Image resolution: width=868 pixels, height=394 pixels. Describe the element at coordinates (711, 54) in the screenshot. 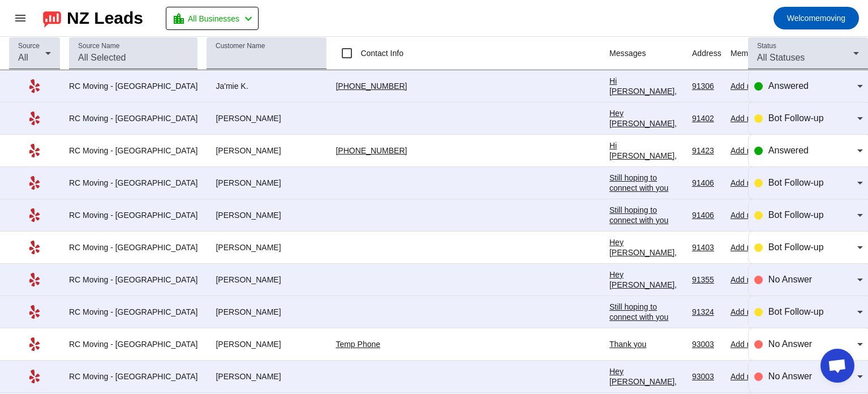

I see `th: Address` at that location.